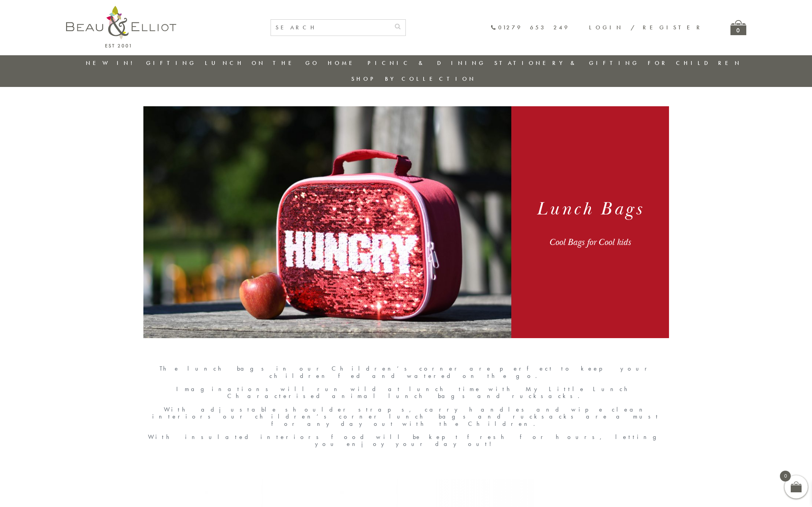 The width and height of the screenshot is (812, 507). What do you see at coordinates (171, 62) in the screenshot?
I see `a: Gifting` at bounding box center [171, 62].